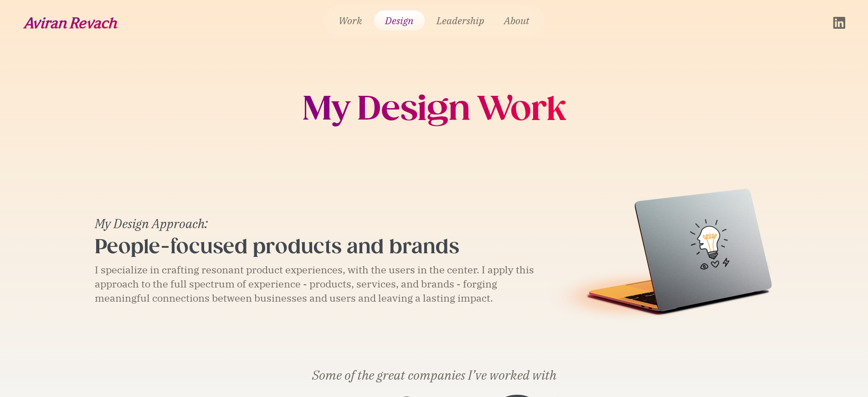 The height and width of the screenshot is (397, 868). What do you see at coordinates (399, 20) in the screenshot?
I see `a: Design` at bounding box center [399, 20].